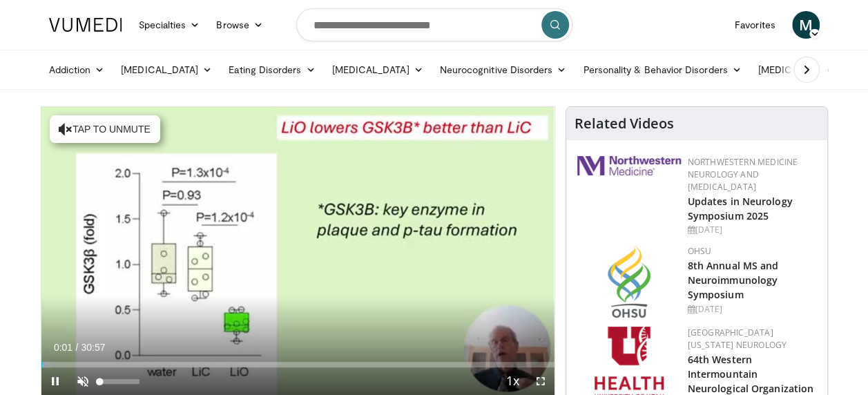 Image resolution: width=868 pixels, height=395 pixels. What do you see at coordinates (62, 347) in the screenshot?
I see `span: 0:01` at bounding box center [62, 347].